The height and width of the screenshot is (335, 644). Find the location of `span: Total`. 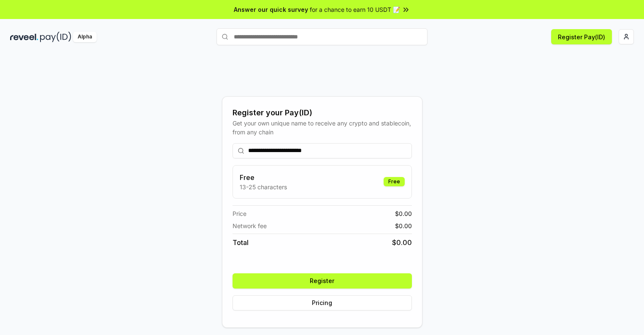

span: Total is located at coordinates (241, 243).